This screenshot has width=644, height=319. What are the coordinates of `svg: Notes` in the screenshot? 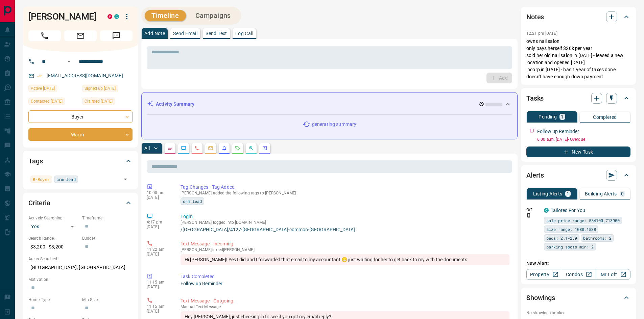 It's located at (170, 148).